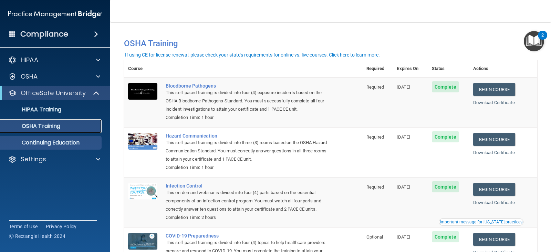 This screenshot has height=252, width=551. Describe the element at coordinates (246, 235) in the screenshot. I see `a: COVID-19 Preparedness` at that location.